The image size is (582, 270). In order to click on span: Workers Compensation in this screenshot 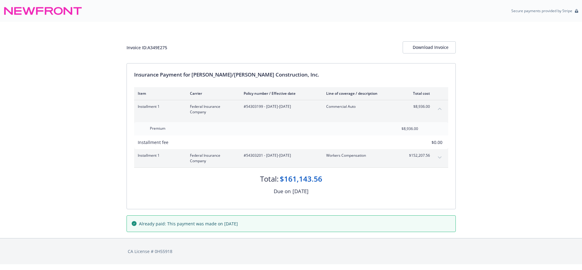, I will do `click(362, 155)`.